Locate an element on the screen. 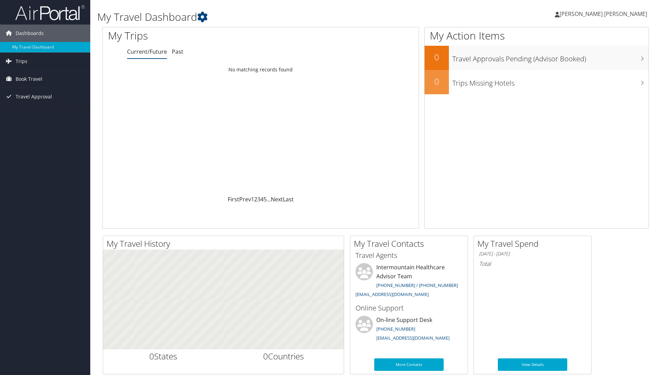  a: Past is located at coordinates (177, 52).